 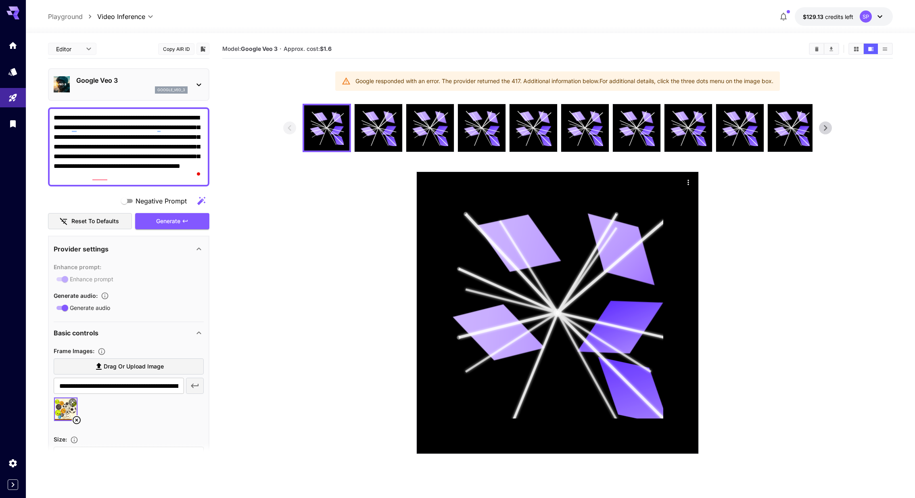 What do you see at coordinates (129, 84) in the screenshot?
I see `div: Google Veo 3google_veo_3` at bounding box center [129, 84].